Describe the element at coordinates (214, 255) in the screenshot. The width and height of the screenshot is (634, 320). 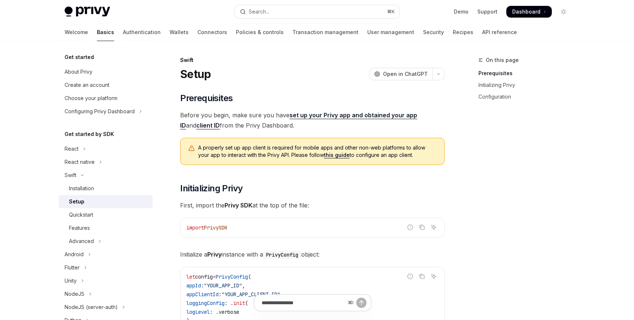
I see `strong: Privy` at that location.